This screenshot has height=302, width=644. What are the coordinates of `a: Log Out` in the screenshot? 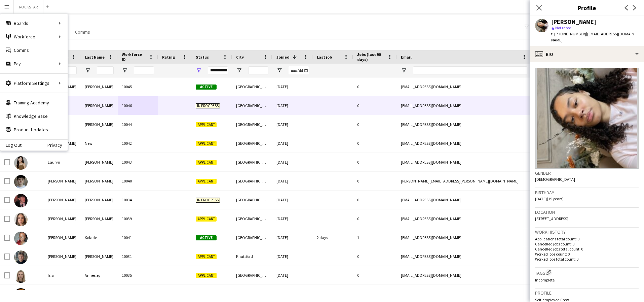 It's located at (11, 145).